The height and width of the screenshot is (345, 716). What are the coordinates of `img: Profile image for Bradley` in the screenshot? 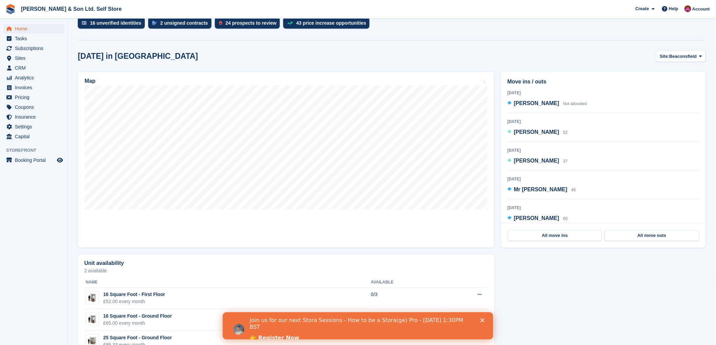 It's located at (16, 17).